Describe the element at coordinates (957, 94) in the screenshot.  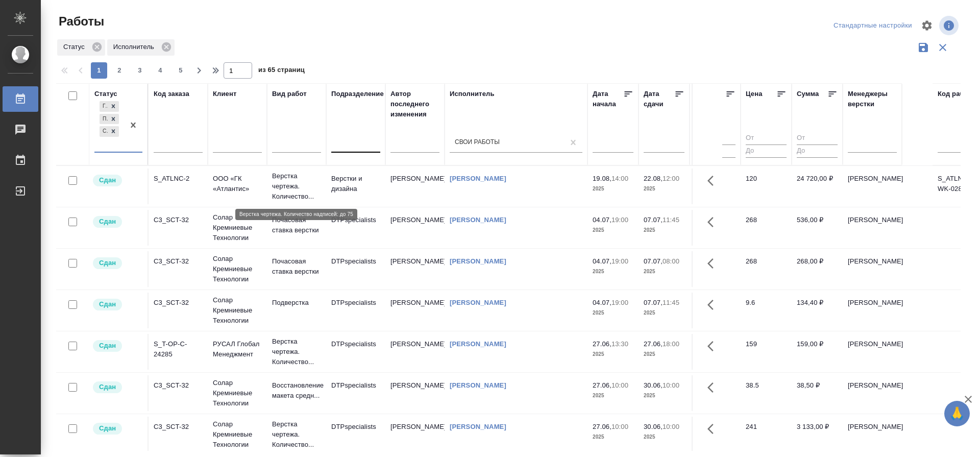
I see `div: Код работы` at that location.